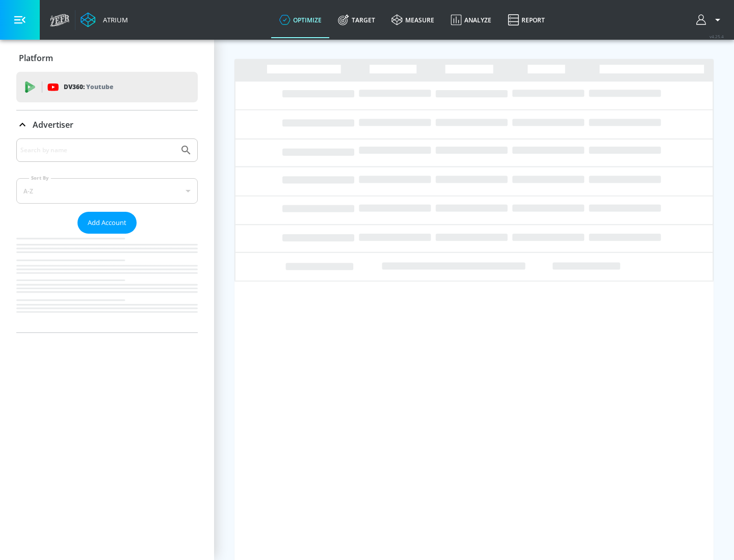 Image resolution: width=734 pixels, height=560 pixels. What do you see at coordinates (526, 20) in the screenshot?
I see `a: Report` at bounding box center [526, 20].